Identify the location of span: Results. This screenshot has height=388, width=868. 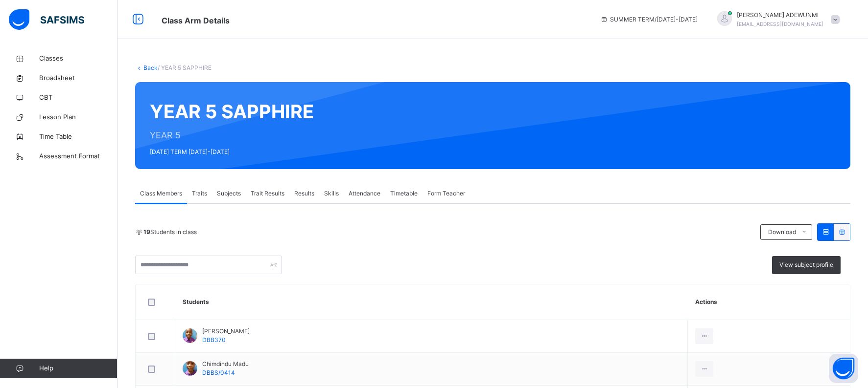
(304, 193).